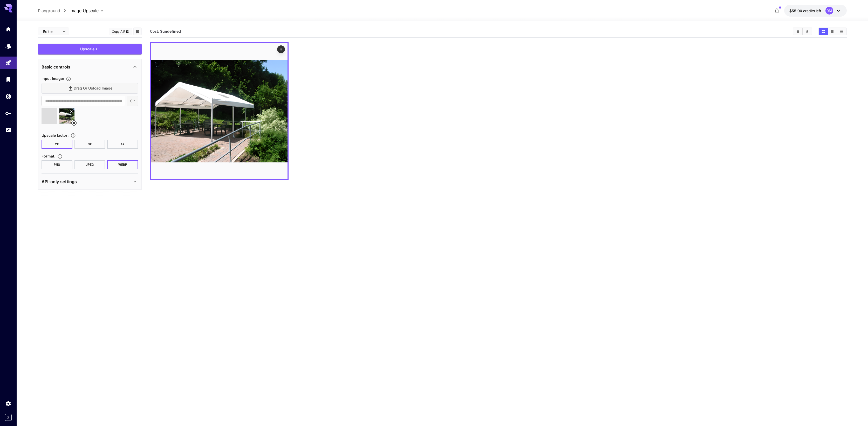 This screenshot has height=426, width=868. I want to click on div: Models, so click(8, 46).